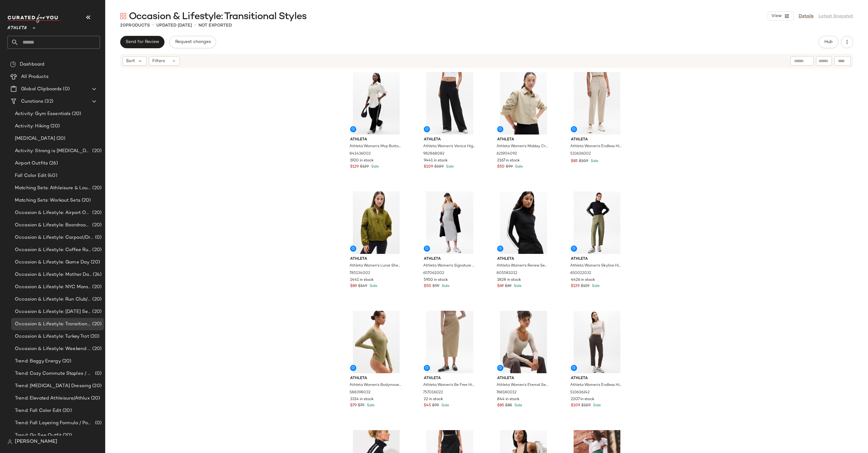  I want to click on span: Matching Sets: Workout Sets, so click(47, 200).